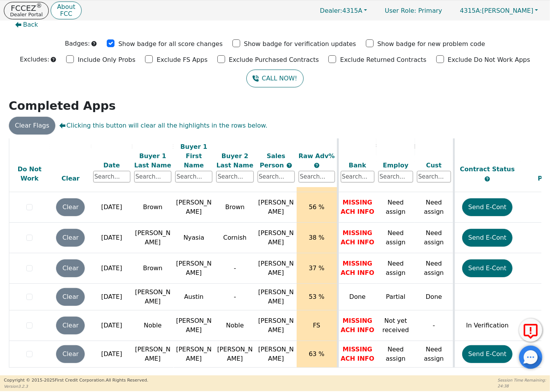  What do you see at coordinates (331, 10) in the screenshot?
I see `span: Dealer:` at bounding box center [331, 10].